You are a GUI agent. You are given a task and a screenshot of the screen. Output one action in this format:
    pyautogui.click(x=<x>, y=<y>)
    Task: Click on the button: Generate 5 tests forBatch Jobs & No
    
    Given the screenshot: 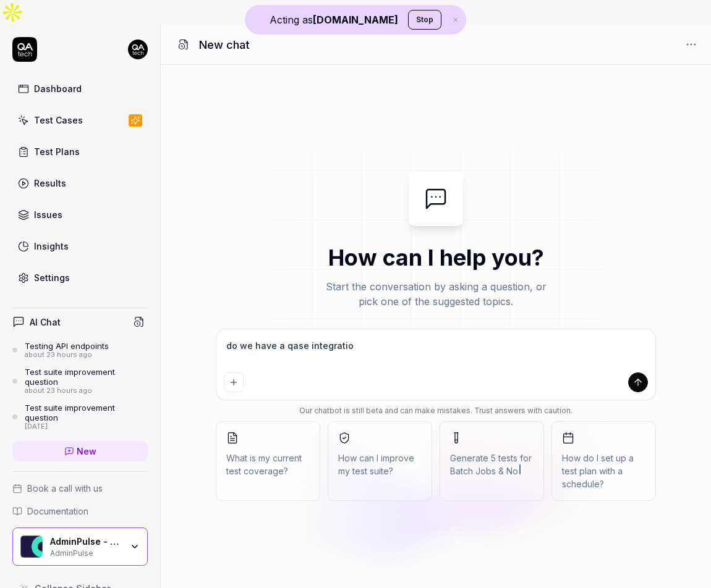 What is the action you would take?
    pyautogui.click(x=491, y=461)
    